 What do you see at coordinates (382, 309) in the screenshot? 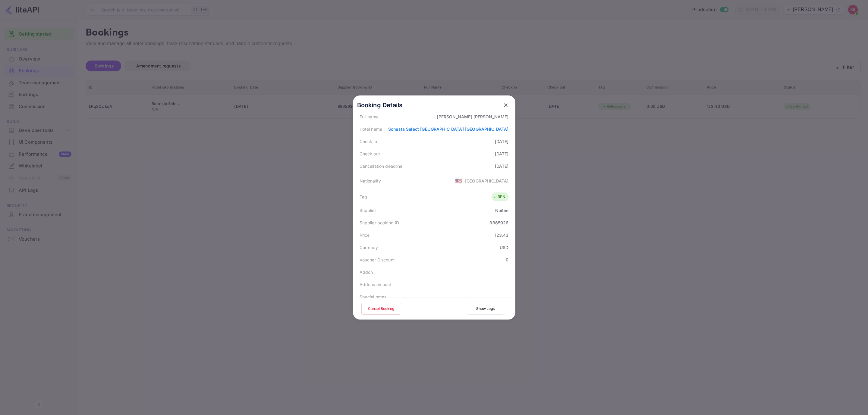
I see `button: Cancel Booking` at bounding box center [382, 309].